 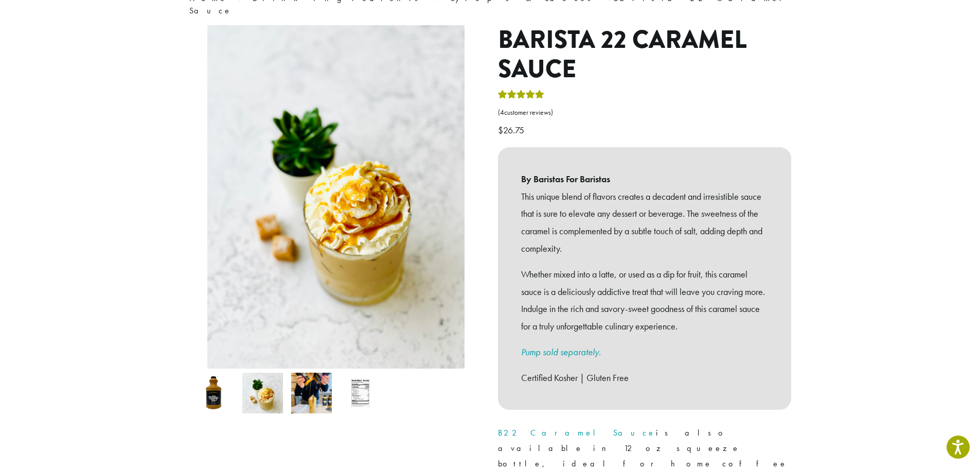 I want to click on b: By Baristas For Baristas, so click(x=645, y=179).